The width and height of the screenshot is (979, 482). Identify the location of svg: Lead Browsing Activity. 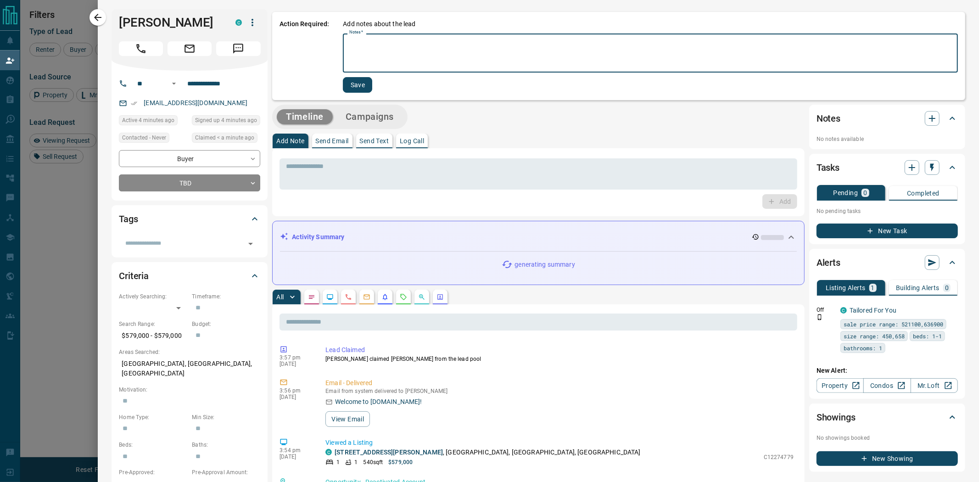
(330, 297).